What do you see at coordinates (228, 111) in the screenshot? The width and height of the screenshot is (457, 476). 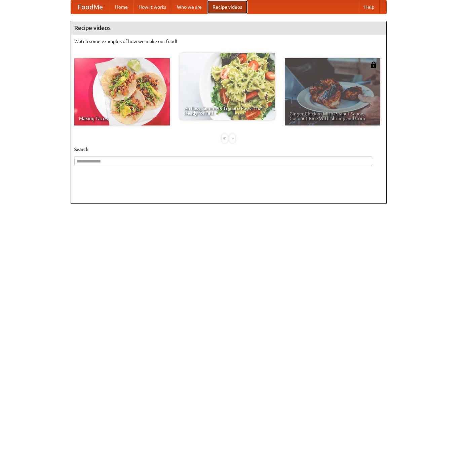 I see `span: An Easy, Summery Tomato Pasta That's Ready for Fall` at bounding box center [228, 111].